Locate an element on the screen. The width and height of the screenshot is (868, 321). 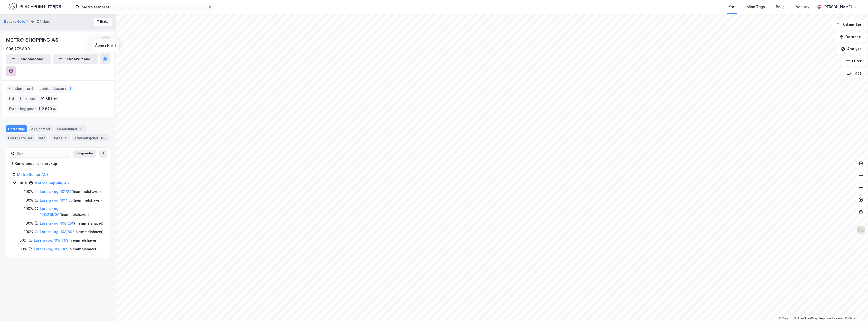
a: Lørenskog, 101/150 is located at coordinates (56, 200).